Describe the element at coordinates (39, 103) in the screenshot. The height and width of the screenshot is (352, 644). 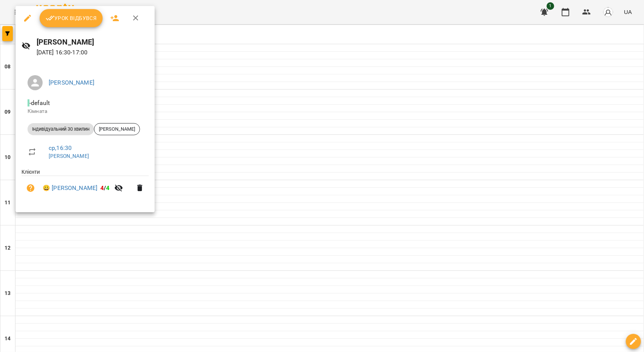
I see `span: - default` at that location.